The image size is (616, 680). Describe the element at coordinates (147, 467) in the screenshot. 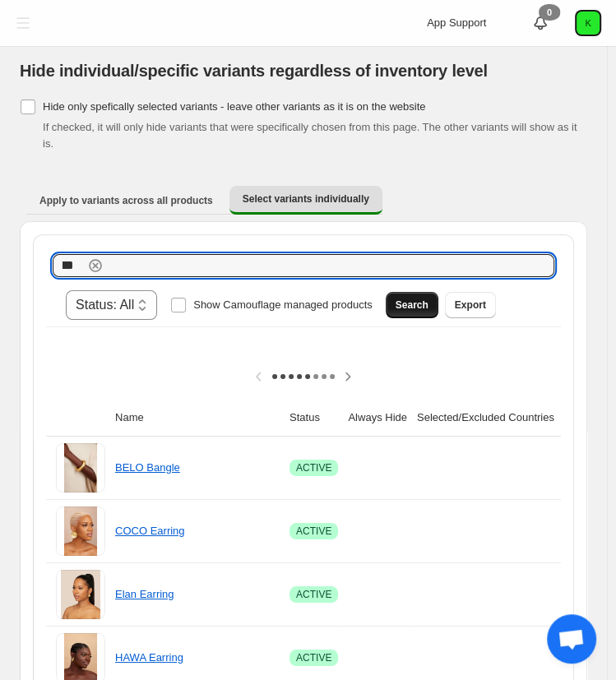

I see `a: BELO Bangle` at that location.